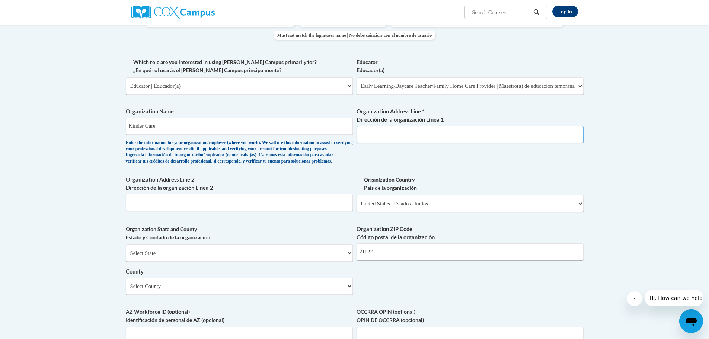 The width and height of the screenshot is (709, 339). I want to click on span: Hi. How can we help?, so click(32, 8).